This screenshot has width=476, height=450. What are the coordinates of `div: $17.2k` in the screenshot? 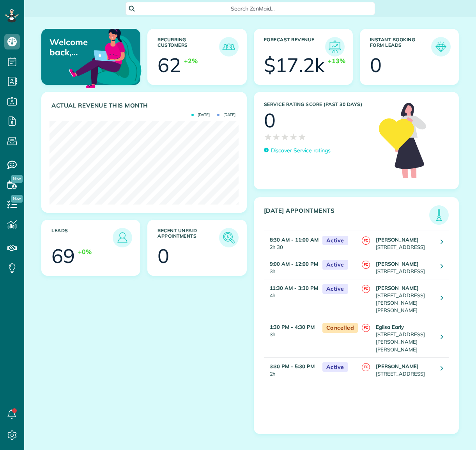 It's located at (294, 65).